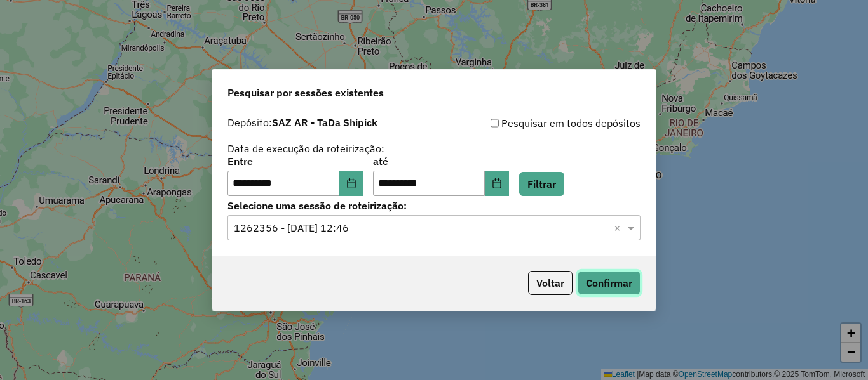  Describe the element at coordinates (609, 283) in the screenshot. I see `button: Confirmar` at that location.